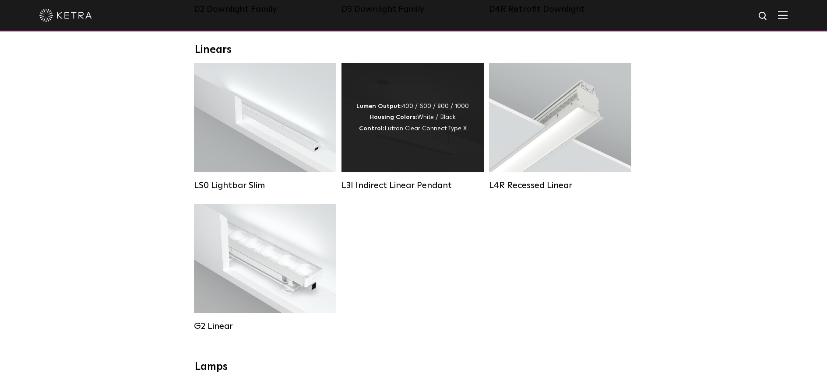 This screenshot has width=827, height=373. What do you see at coordinates (372, 129) in the screenshot?
I see `strong: Control:` at bounding box center [372, 129].